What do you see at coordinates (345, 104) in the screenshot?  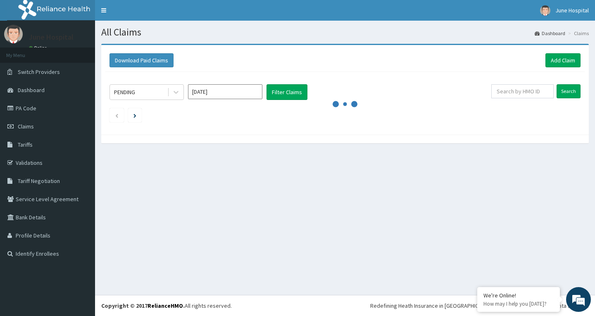 I see `svg: audio-loading` at bounding box center [345, 104].